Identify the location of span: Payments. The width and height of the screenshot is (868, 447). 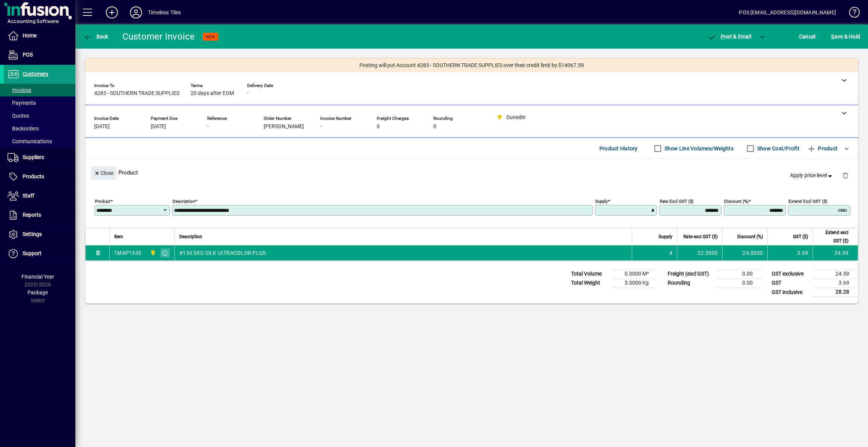
(22, 103).